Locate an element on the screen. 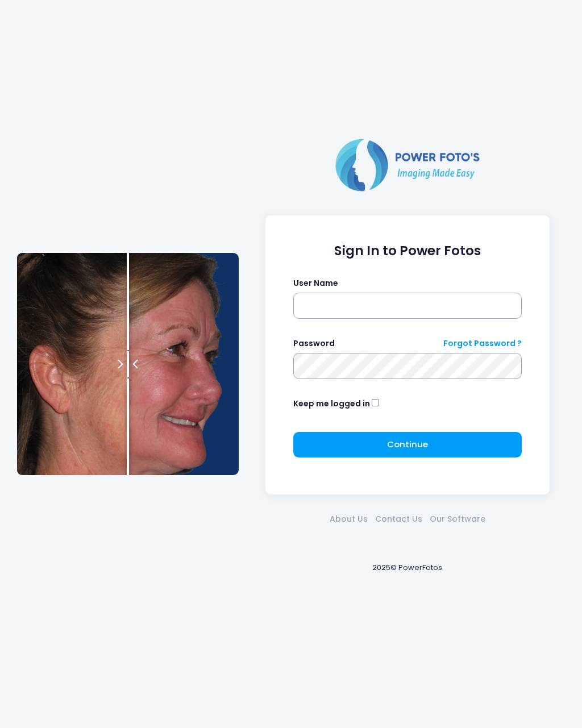 The width and height of the screenshot is (582, 728). label: Keep me logged in is located at coordinates (332, 404).